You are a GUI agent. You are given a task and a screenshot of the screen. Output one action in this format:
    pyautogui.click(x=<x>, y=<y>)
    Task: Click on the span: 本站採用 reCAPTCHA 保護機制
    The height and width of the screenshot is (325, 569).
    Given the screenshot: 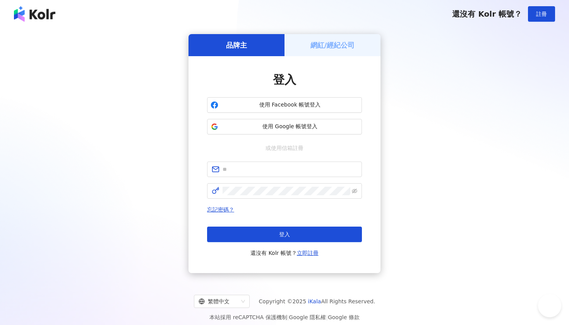 What is the action you would take?
    pyautogui.click(x=284, y=317)
    